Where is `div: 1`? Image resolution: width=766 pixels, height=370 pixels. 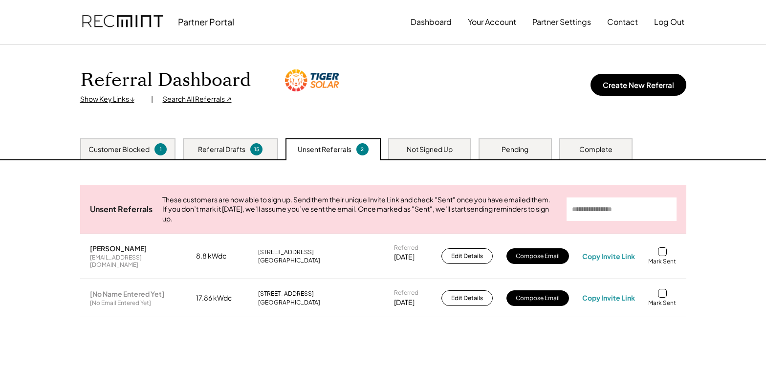
div: 1 is located at coordinates (160, 149).